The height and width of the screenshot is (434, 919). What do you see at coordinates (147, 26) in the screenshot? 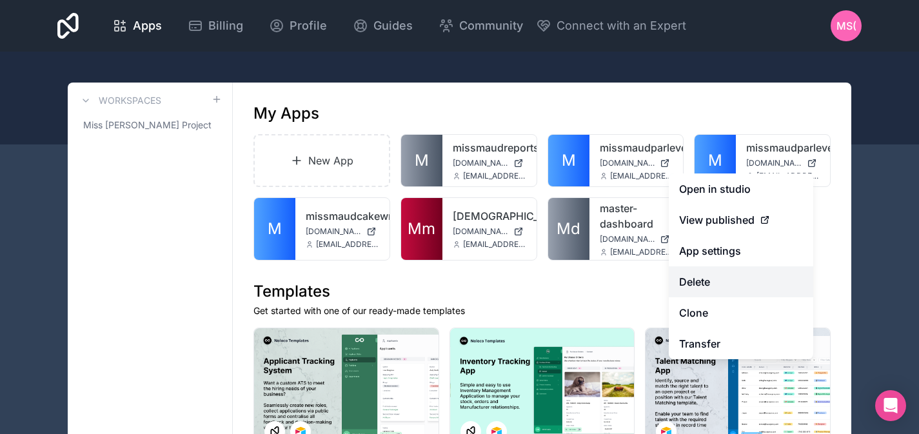
I see `span: Apps` at bounding box center [147, 26].